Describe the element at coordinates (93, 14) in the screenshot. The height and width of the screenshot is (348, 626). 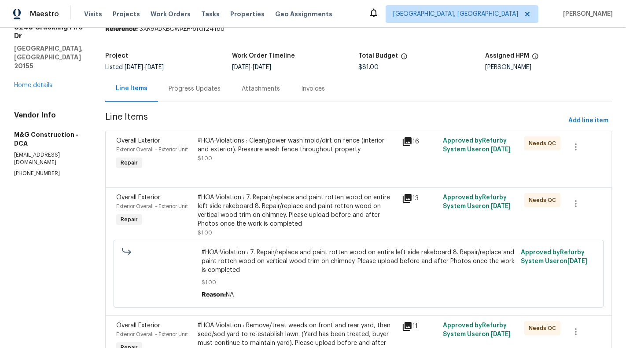
I see `span: Visits` at that location.